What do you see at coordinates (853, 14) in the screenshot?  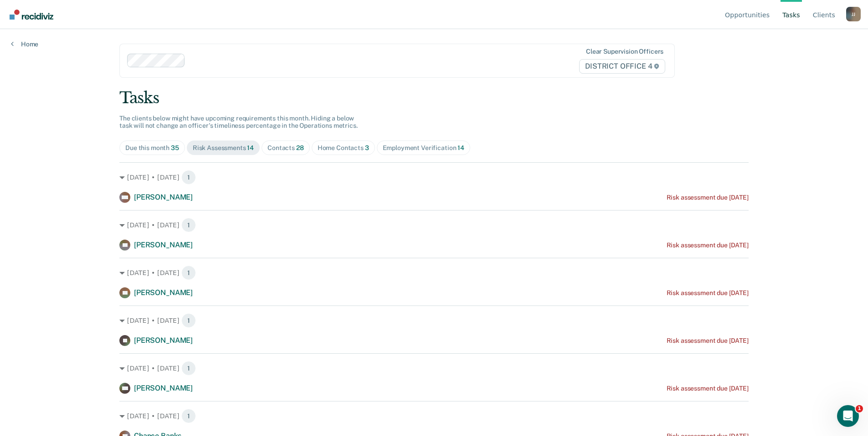 I see `div: J J` at bounding box center [853, 14].